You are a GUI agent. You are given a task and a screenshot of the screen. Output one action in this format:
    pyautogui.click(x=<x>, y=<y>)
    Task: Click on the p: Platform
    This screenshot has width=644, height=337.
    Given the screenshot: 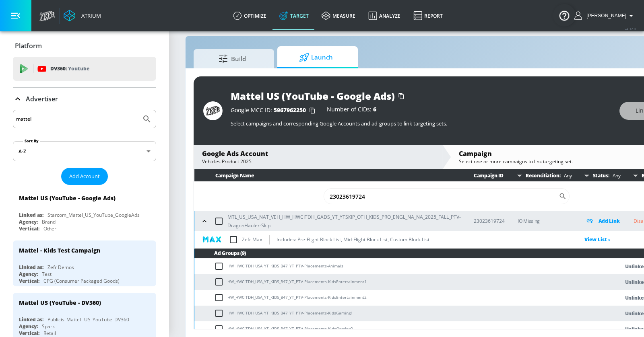 What is the action you would take?
    pyautogui.click(x=28, y=46)
    